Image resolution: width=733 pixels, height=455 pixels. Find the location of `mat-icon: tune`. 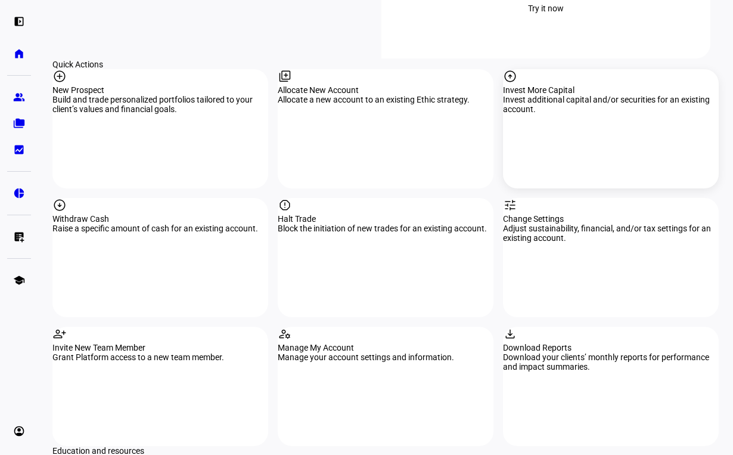

mat-icon: tune is located at coordinates (510, 205).